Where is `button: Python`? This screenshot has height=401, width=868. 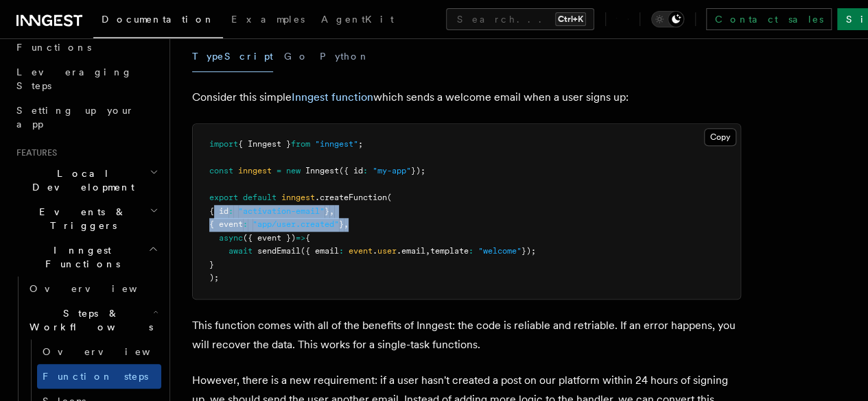
button: Python is located at coordinates (345, 56).